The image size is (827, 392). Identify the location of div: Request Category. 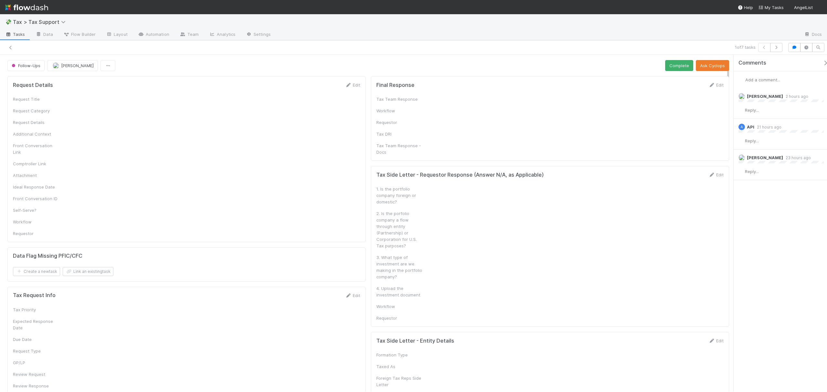
(37, 111).